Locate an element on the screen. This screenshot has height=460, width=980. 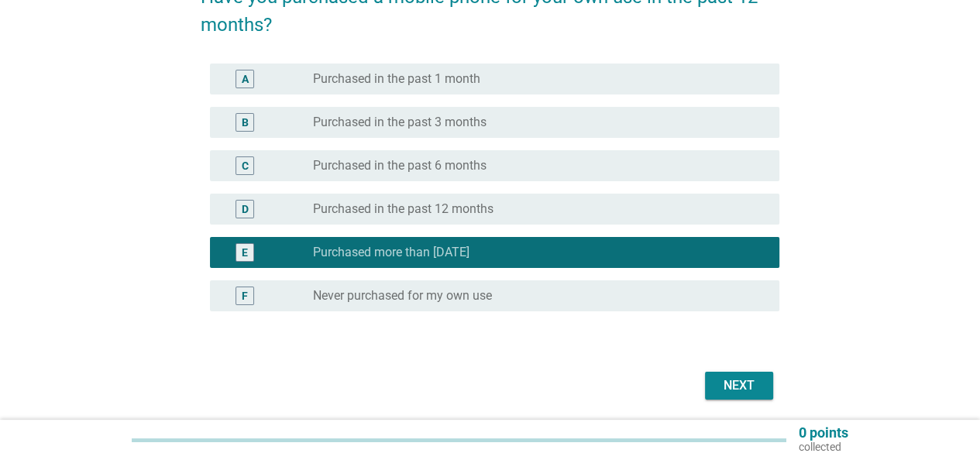
label: Purchased in the past 3 months is located at coordinates (400, 122).